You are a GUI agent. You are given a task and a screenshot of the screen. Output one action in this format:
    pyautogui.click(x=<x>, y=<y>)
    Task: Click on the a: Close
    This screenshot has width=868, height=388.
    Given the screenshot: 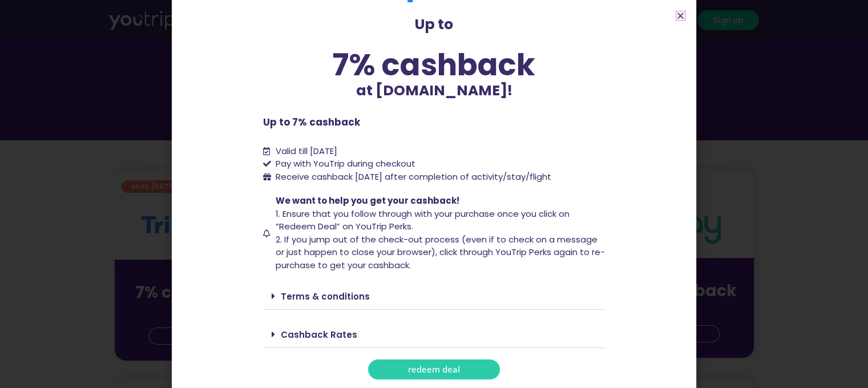 What is the action you would take?
    pyautogui.click(x=680, y=15)
    